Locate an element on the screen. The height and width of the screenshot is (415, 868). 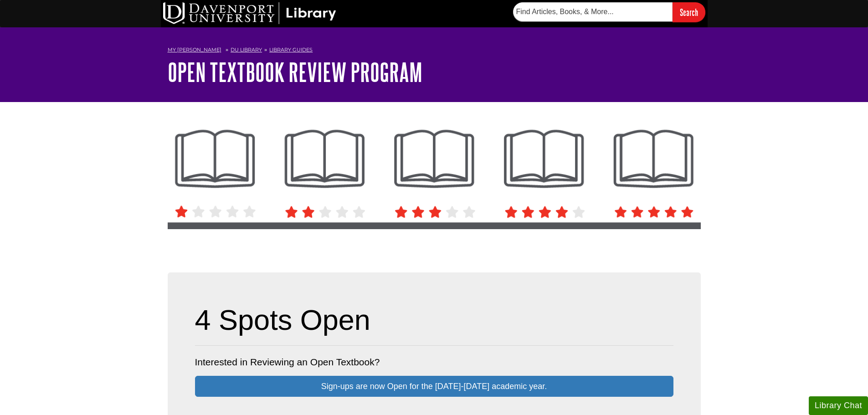
form: Searches DU Library's articles, books, and more is located at coordinates (609, 12).